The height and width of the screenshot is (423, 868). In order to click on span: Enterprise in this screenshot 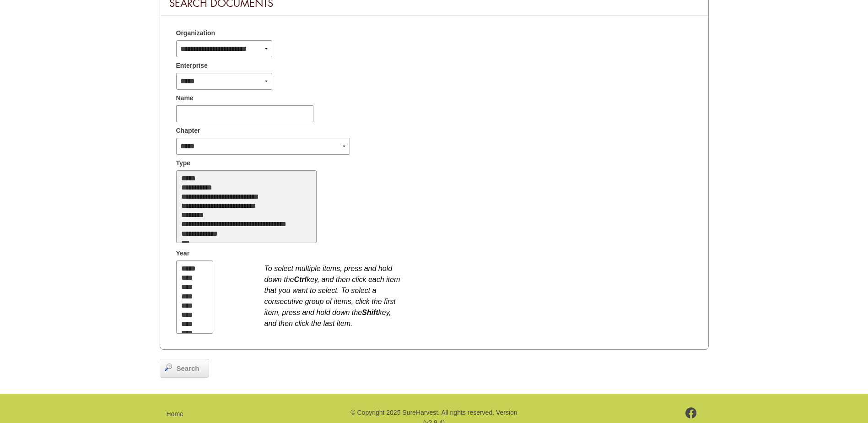, I will do `click(192, 66)`.